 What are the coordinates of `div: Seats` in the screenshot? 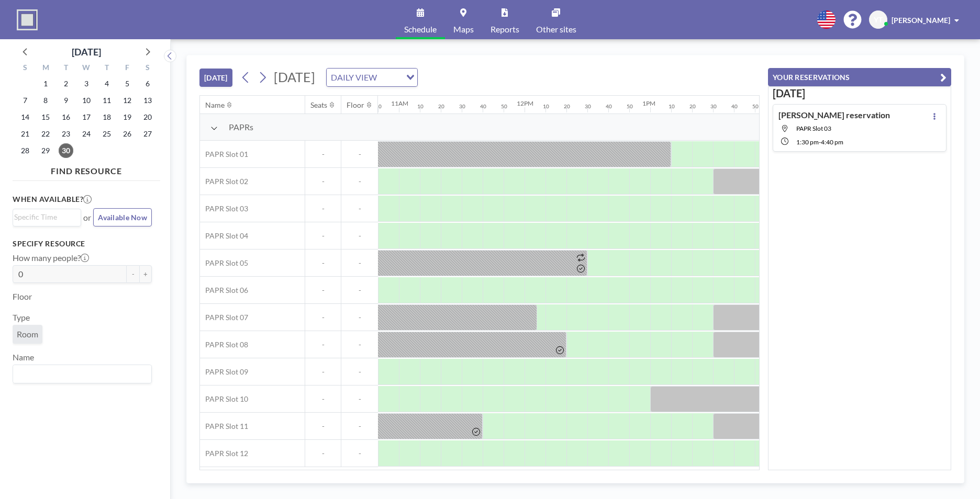 It's located at (319, 105).